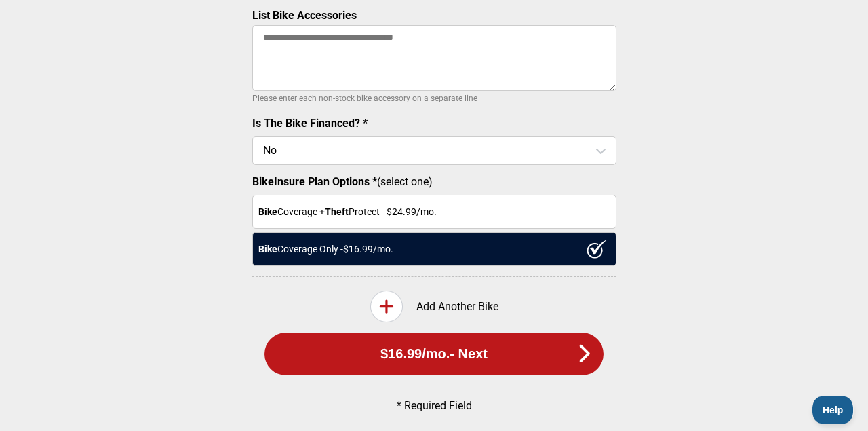 The width and height of the screenshot is (868, 431). Describe the element at coordinates (434, 212) in the screenshot. I see `div: Coverage + Protect - $ 24.99 /mo.` at that location.